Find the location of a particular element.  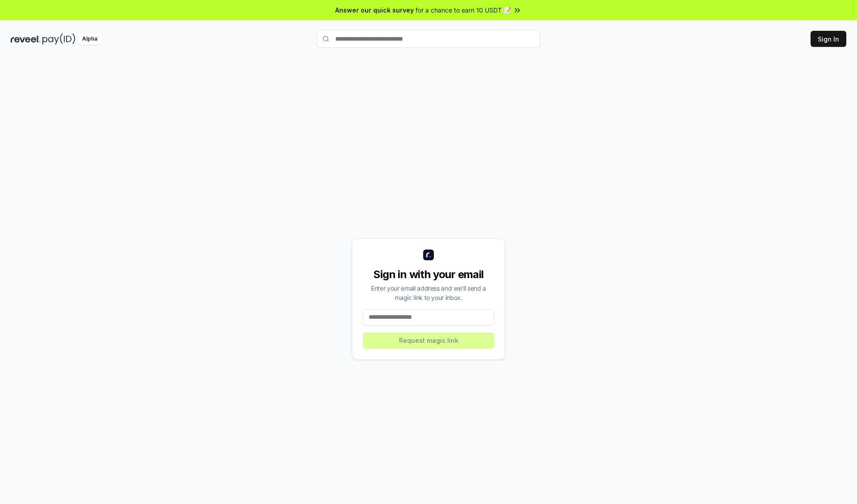

span: for a chance to earn 10 USDT 📝 is located at coordinates (463, 10).